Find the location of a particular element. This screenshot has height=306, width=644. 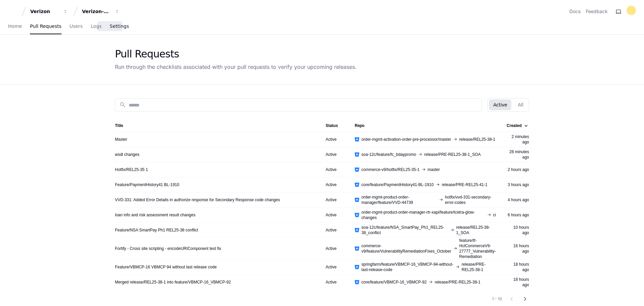

div: 4 hours ago is located at coordinates (518, 200).